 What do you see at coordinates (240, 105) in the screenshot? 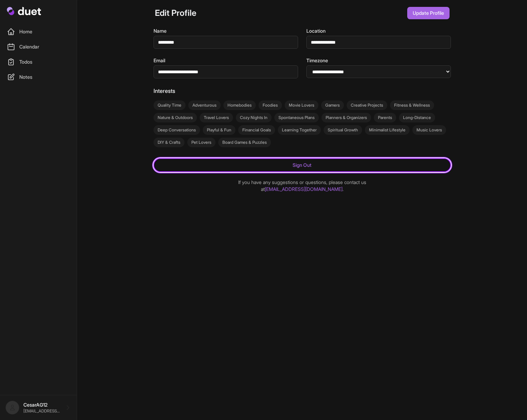
I see `div: Homebodies` at bounding box center [240, 105].